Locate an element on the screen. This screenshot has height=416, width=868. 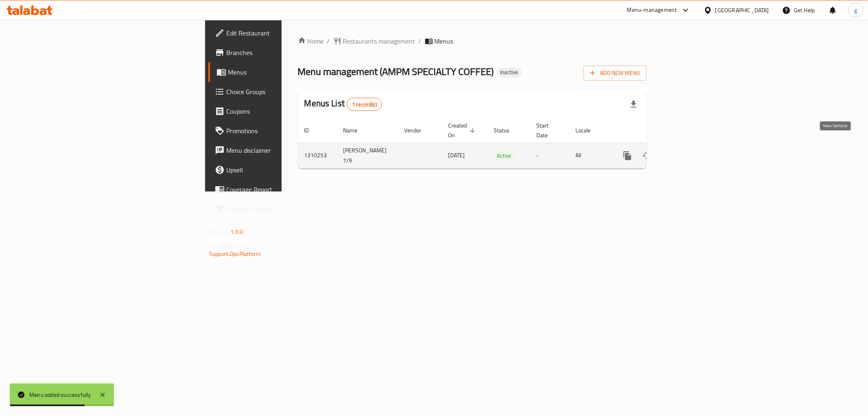
a: Upsell is located at coordinates (279, 170).